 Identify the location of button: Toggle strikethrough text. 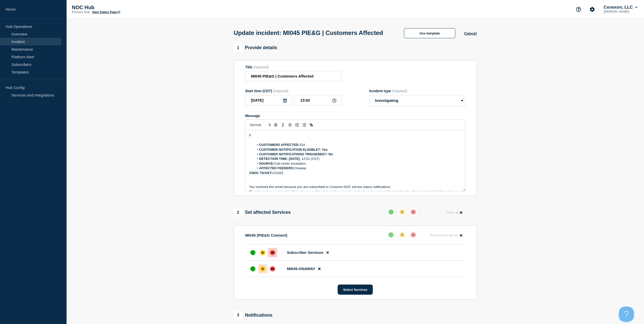
(290, 125).